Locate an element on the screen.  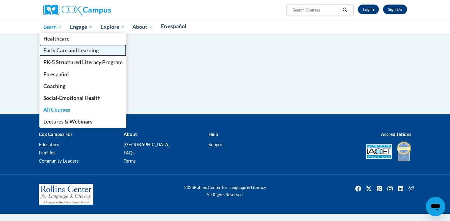
a: Register is located at coordinates (394, 9).